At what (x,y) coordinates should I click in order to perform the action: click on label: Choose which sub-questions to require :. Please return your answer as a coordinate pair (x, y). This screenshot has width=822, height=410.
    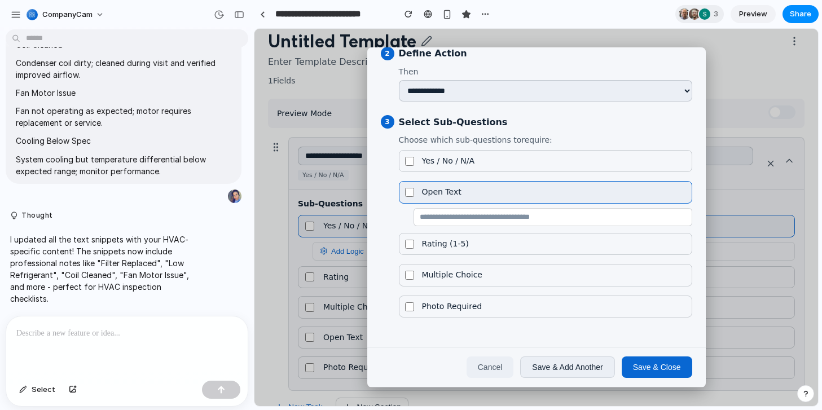
    Looking at the image, I should click on (291, 112).